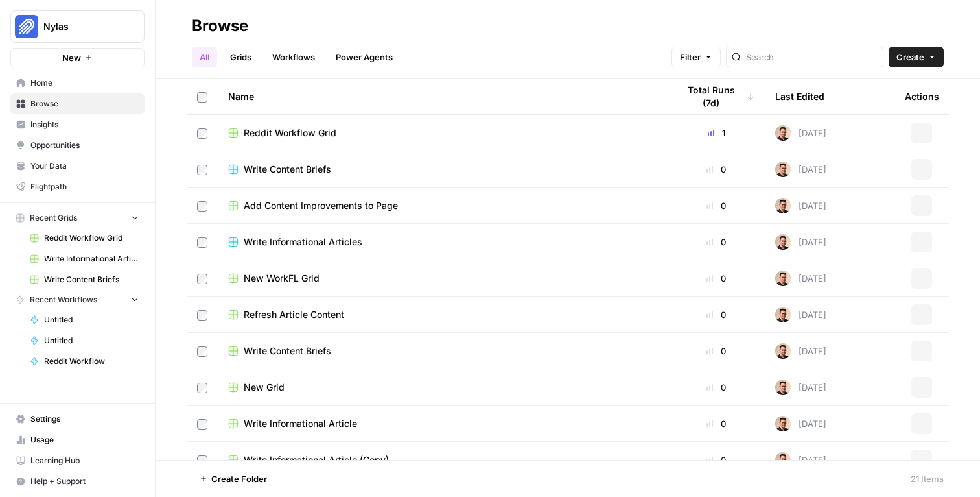 The height and width of the screenshot is (497, 980). What do you see at coordinates (91, 362) in the screenshot?
I see `span: Reddit Workflow` at bounding box center [91, 362].